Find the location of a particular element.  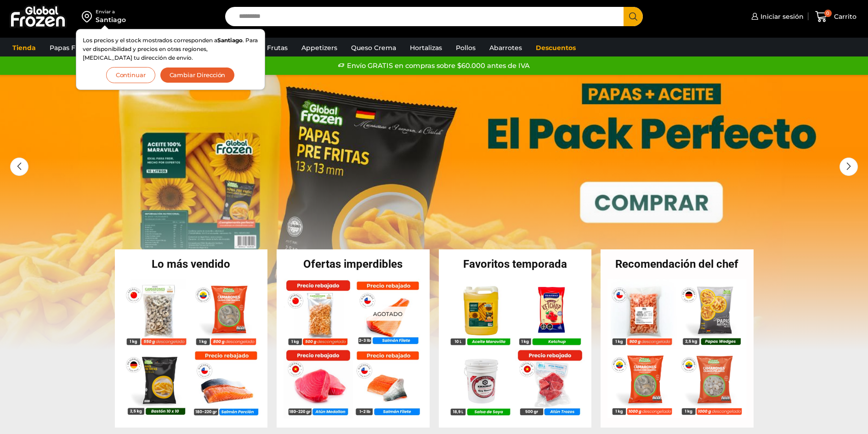

a: Pollos is located at coordinates (465, 47).